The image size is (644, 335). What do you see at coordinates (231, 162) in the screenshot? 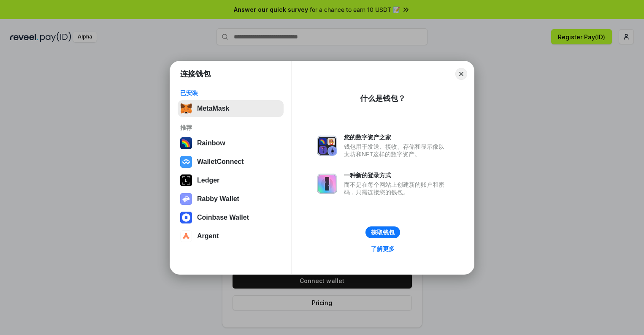
I see `button: WalletConnect` at bounding box center [231, 162].